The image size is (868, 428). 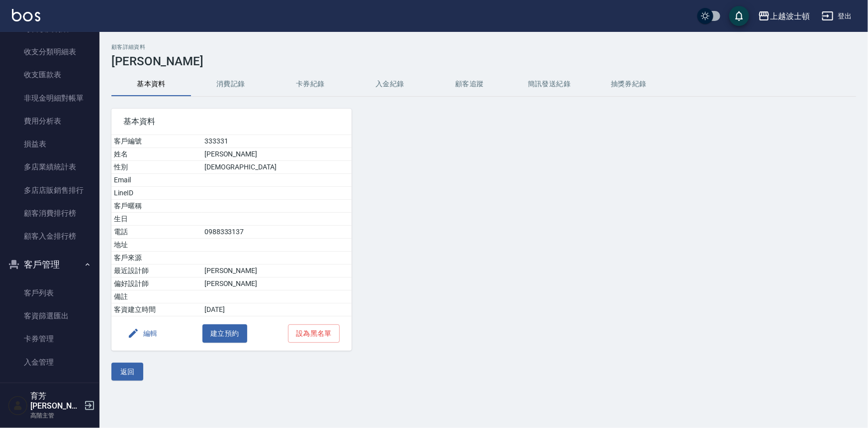 I want to click on a: 卡券管理, so click(x=50, y=339).